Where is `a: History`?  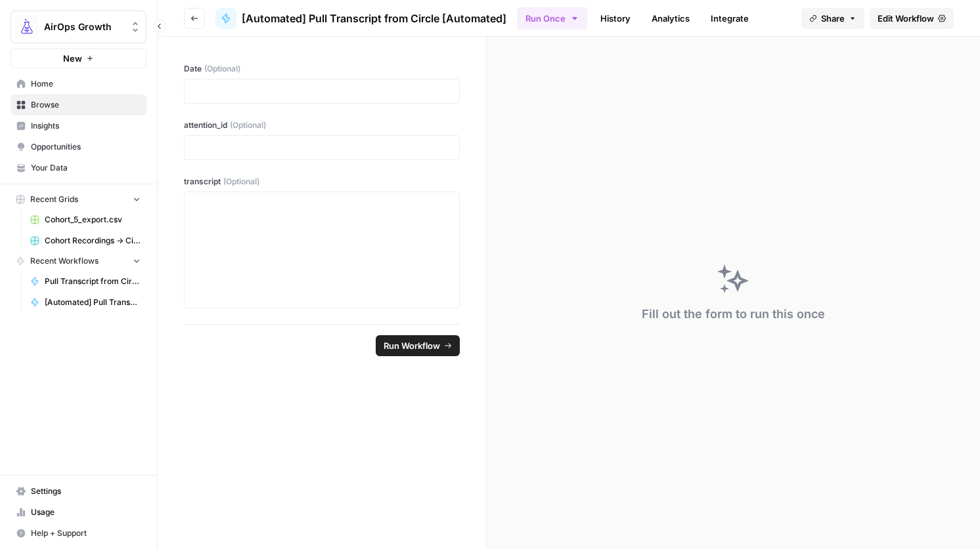 a: History is located at coordinates (616, 18).